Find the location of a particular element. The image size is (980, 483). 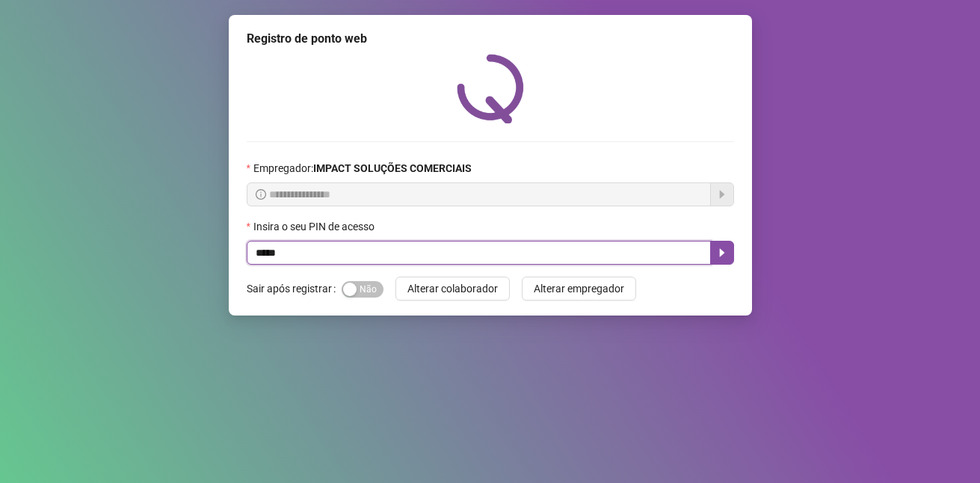

div: Registro de ponto web is located at coordinates (490, 39).